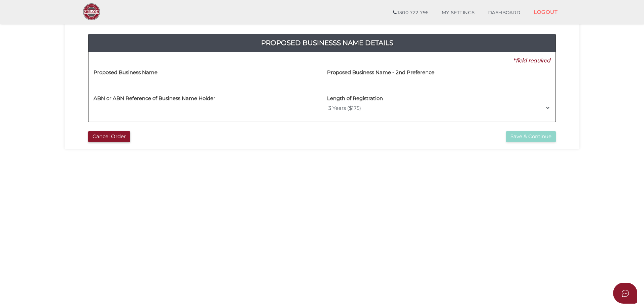 This screenshot has height=307, width=644. Describe the element at coordinates (411, 13) in the screenshot. I see `a: 1300 722 796` at that location.